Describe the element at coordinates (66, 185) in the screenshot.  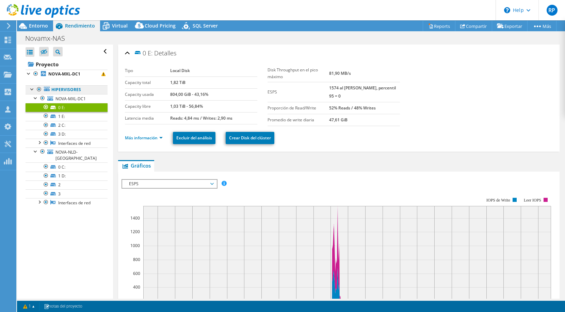
I see `a: 2` at that location.